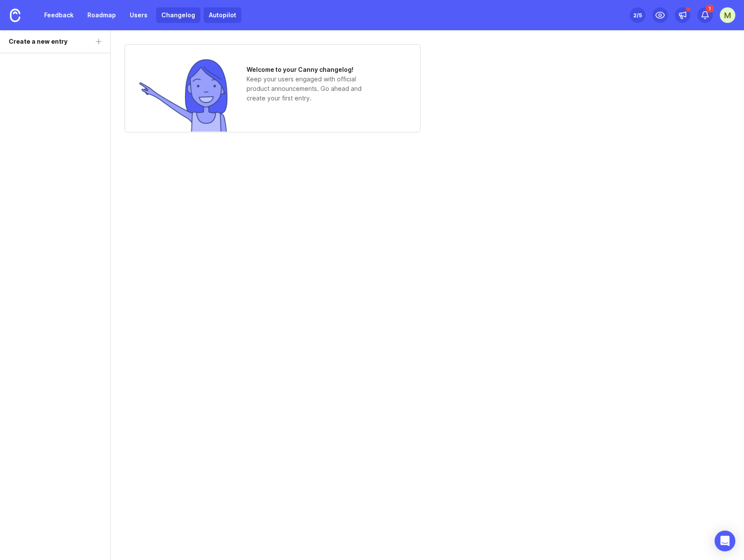  Describe the element at coordinates (15, 15) in the screenshot. I see `img: Canny Home` at that location.